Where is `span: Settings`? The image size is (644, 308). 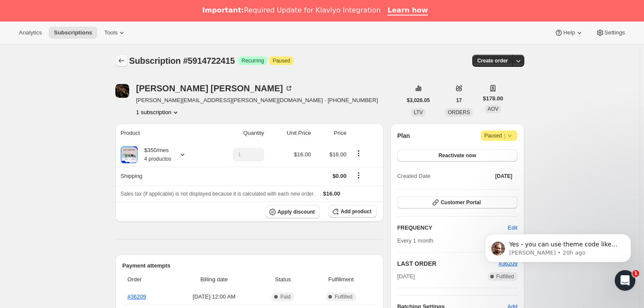 span: Settings is located at coordinates (615, 33).